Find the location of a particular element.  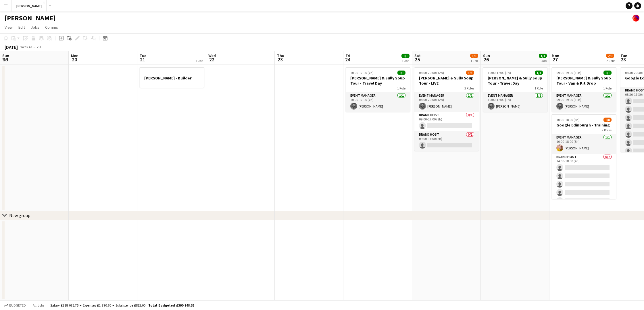

span: 27 is located at coordinates (555, 60).